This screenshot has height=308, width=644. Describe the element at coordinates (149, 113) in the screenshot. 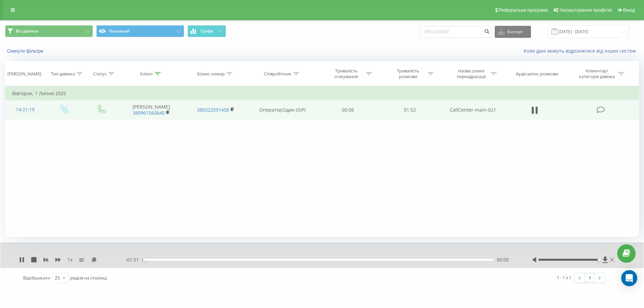

I see `a: 380961560640` at that location.